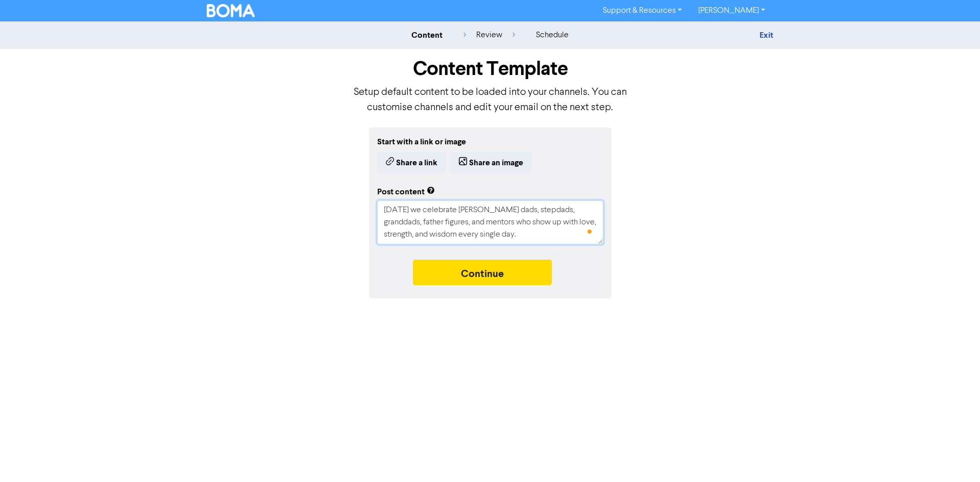  Describe the element at coordinates (490, 142) in the screenshot. I see `div: Start with a link or image` at that location.